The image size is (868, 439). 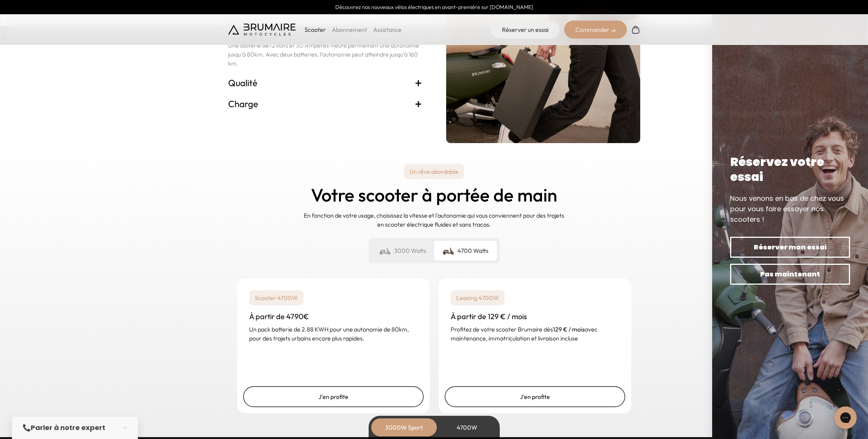 What do you see at coordinates (387, 29) in the screenshot?
I see `a: Assistance` at bounding box center [387, 29].